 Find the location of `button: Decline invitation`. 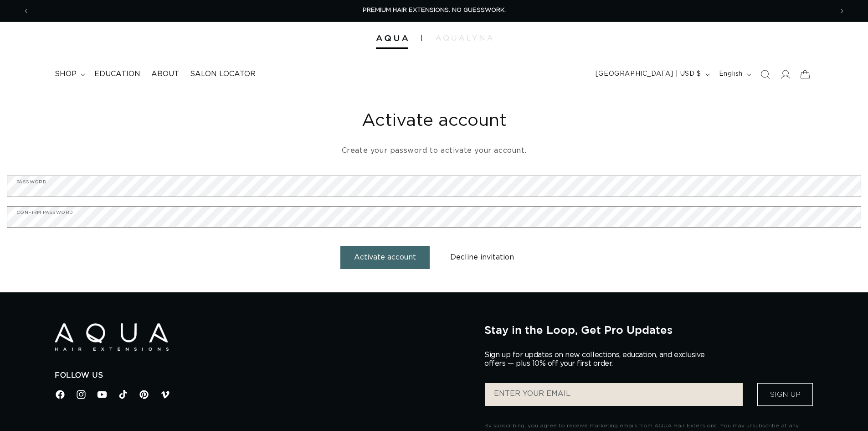

button: Decline invitation is located at coordinates (482, 257).